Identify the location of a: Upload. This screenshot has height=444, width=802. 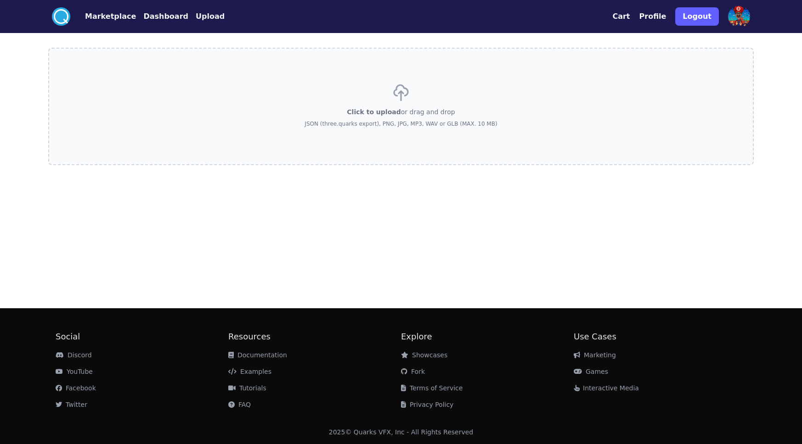
(206, 17).